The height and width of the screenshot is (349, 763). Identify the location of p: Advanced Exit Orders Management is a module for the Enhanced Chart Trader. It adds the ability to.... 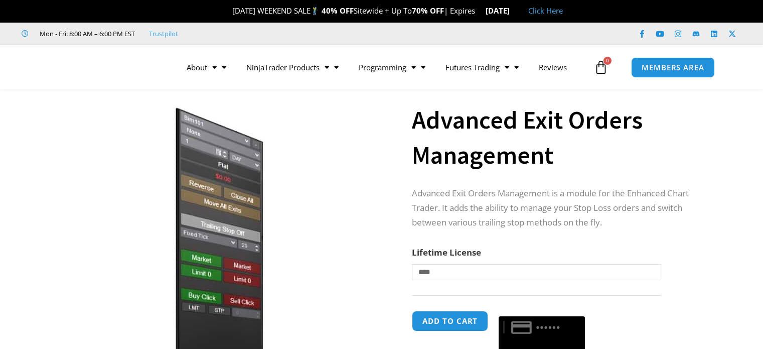
(558, 208).